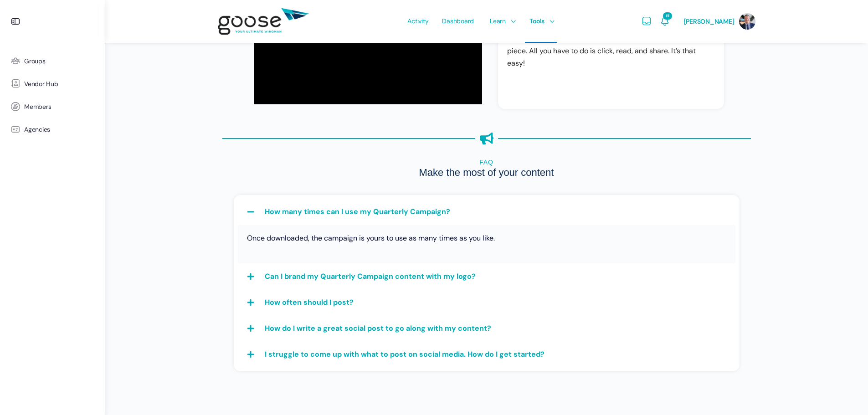 The height and width of the screenshot is (415, 868). Describe the element at coordinates (404, 354) in the screenshot. I see `a: I struggle to come up with what to post on social media. How do I get started?` at that location.